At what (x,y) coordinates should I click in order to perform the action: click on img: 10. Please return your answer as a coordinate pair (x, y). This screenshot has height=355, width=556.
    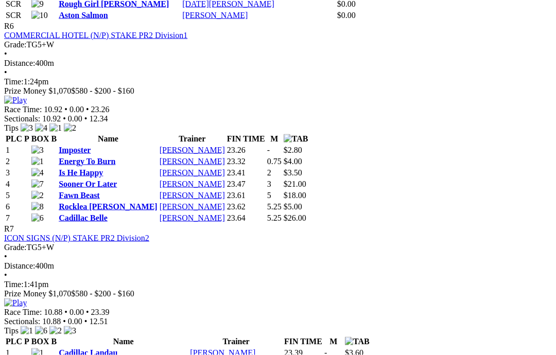
    Looking at the image, I should click on (40, 15).